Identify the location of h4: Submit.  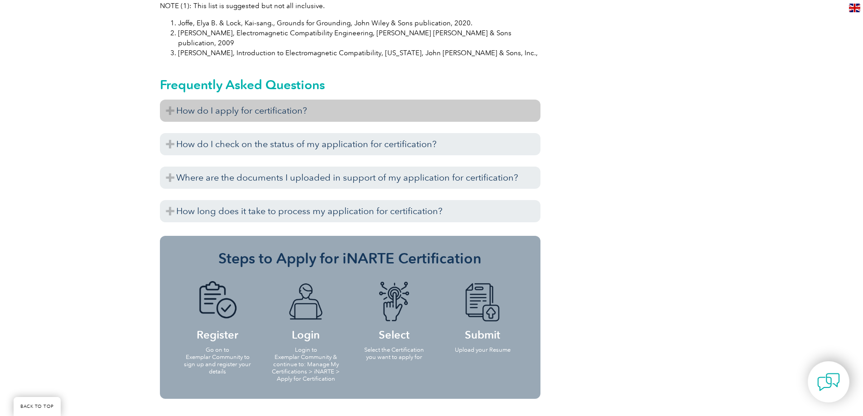
(483, 310).